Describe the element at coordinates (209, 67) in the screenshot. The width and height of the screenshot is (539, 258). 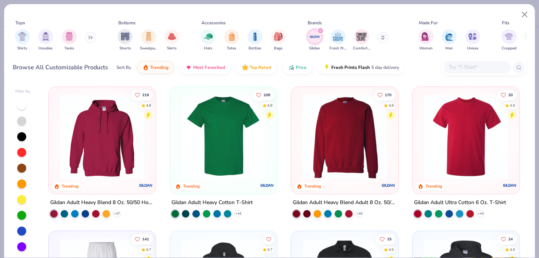
I see `span: Most Favorited` at that location.